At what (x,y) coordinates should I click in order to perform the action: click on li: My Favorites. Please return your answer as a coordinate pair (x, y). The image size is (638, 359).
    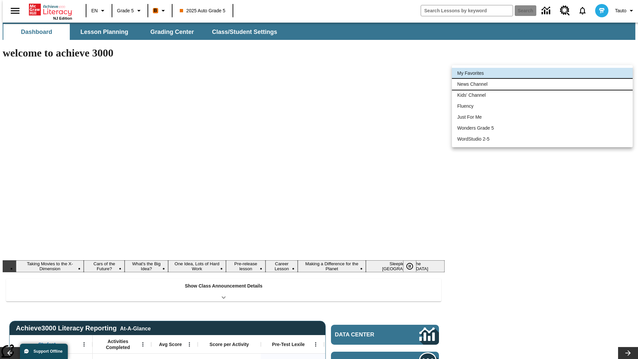
    Looking at the image, I should click on (542, 73).